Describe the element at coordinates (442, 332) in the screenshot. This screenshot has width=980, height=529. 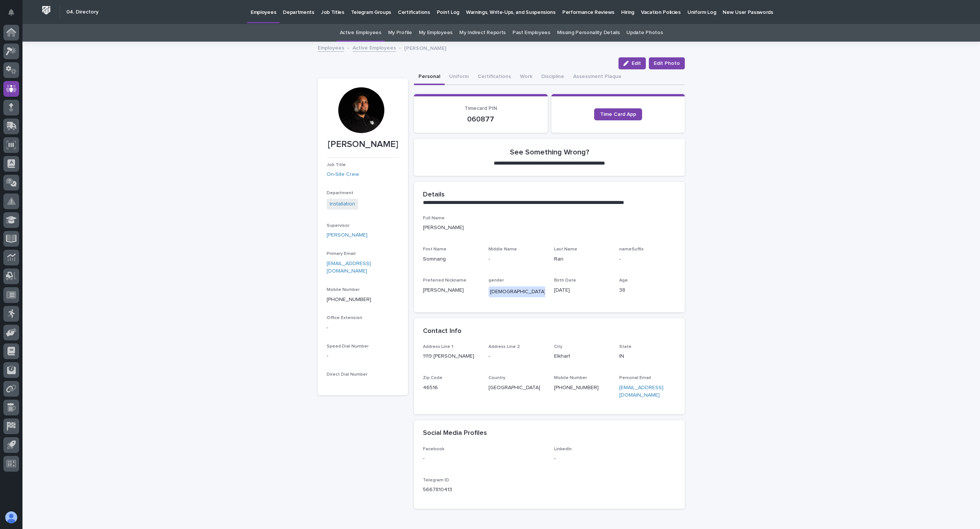
I see `h2: Contact Info` at that location.